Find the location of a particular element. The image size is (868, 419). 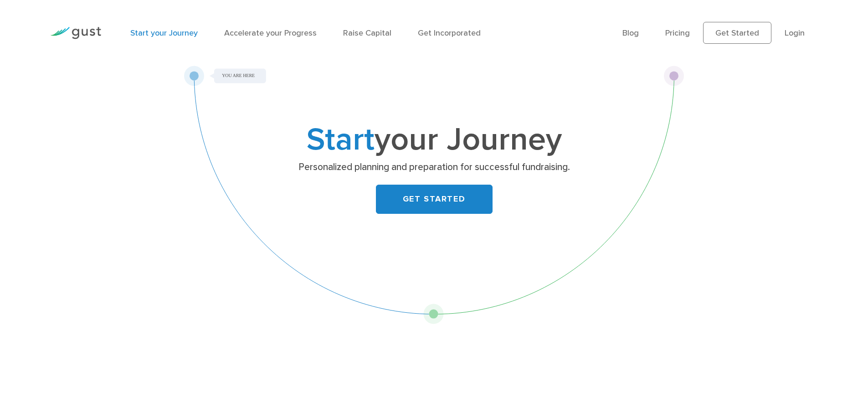

a: Accelerate your Progress is located at coordinates (271, 33).